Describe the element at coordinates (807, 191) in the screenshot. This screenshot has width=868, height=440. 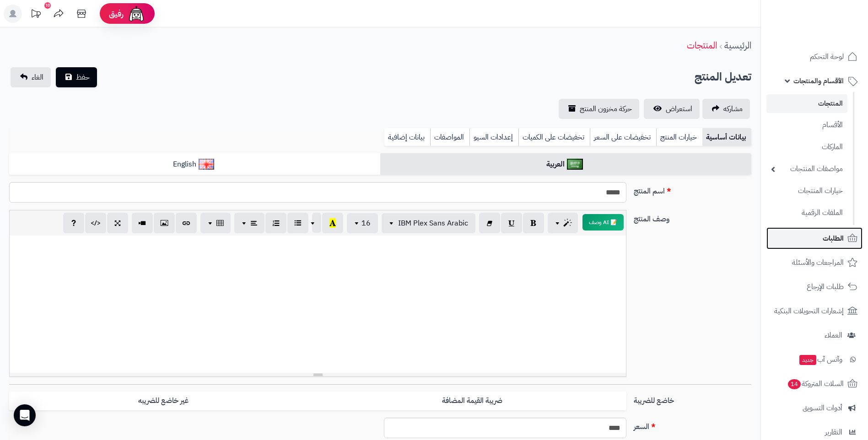
I see `a: خيارات المنتجات` at that location.